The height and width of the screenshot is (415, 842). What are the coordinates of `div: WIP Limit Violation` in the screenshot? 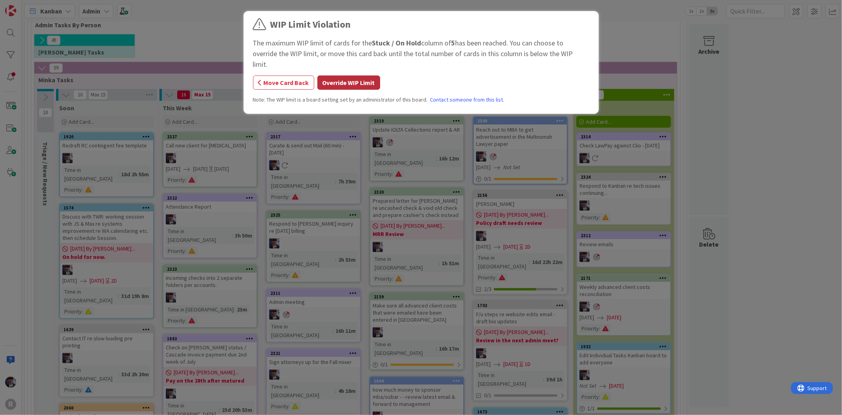 It's located at (311, 24).